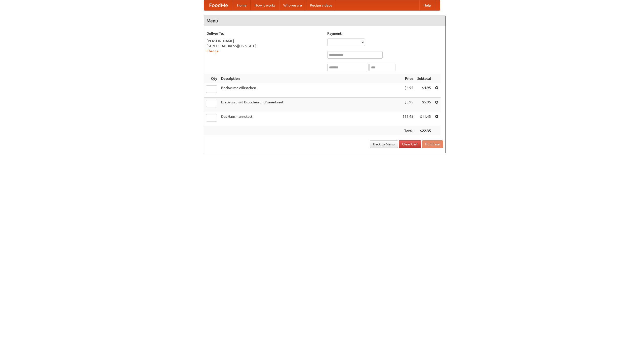 The width and height of the screenshot is (644, 356). I want to click on a: How it works, so click(265, 5).